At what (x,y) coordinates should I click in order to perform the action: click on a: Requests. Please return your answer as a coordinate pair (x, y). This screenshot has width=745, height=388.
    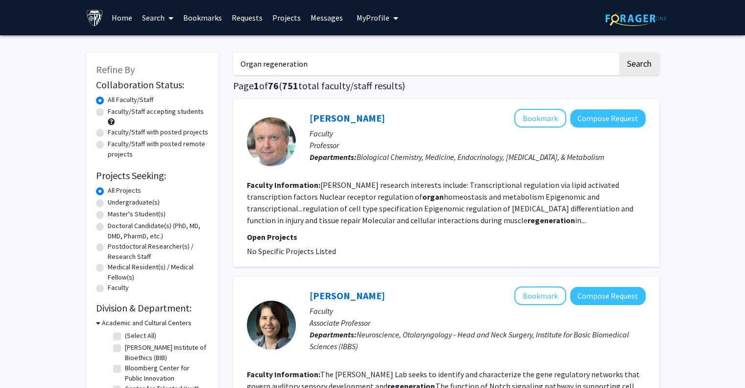
    Looking at the image, I should click on (247, 18).